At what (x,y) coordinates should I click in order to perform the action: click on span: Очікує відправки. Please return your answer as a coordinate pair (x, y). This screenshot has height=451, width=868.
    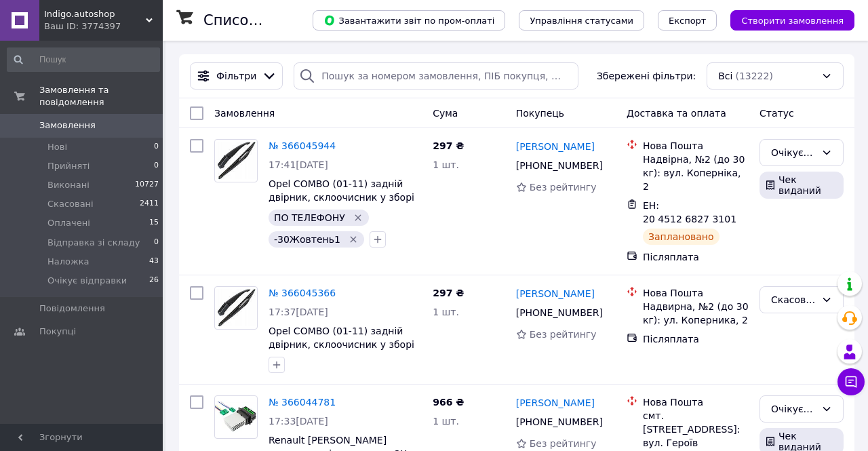
    Looking at the image, I should click on (87, 281).